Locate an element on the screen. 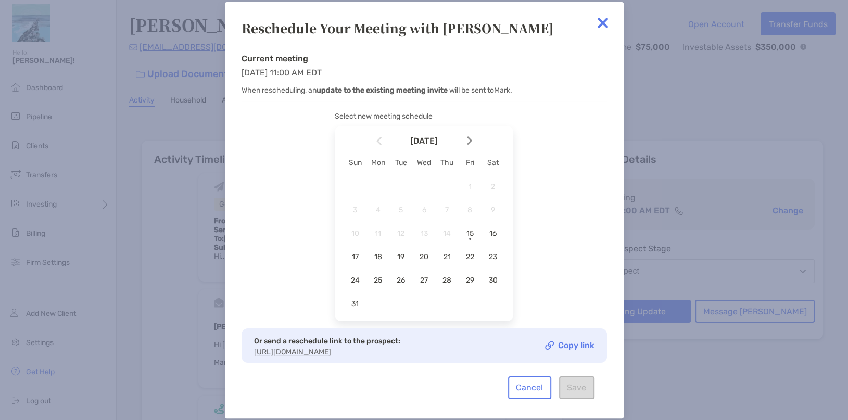 This screenshot has height=420, width=848. div: Wed is located at coordinates (424, 162).